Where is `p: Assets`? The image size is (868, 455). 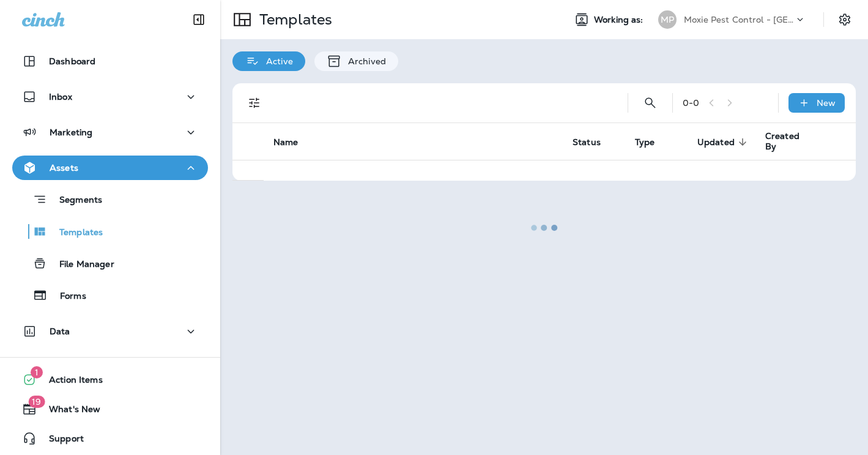 p: Assets is located at coordinates (64, 167).